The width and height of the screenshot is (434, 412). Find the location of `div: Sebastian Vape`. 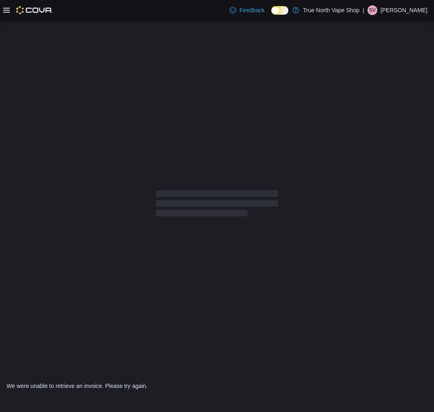

div: Sebastian Vape is located at coordinates (372, 10).